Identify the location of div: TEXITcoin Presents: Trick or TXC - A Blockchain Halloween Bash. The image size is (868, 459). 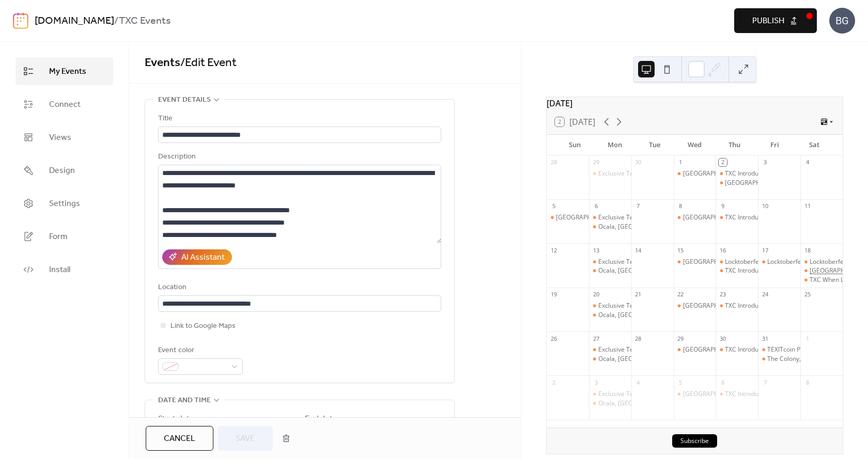
(779, 349).